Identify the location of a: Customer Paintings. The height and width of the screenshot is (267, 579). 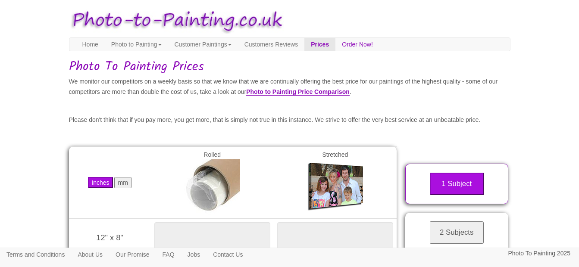
(203, 44).